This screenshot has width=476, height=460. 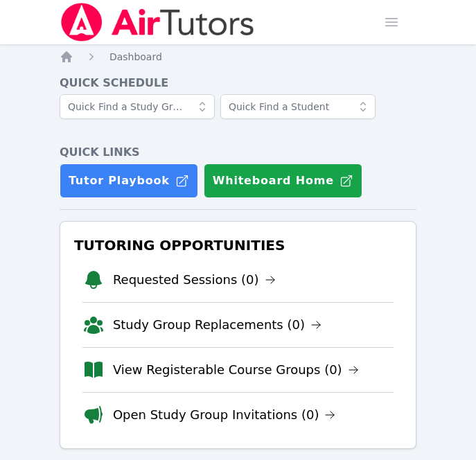 I want to click on a: Open Study Group Invitations (0), so click(x=224, y=415).